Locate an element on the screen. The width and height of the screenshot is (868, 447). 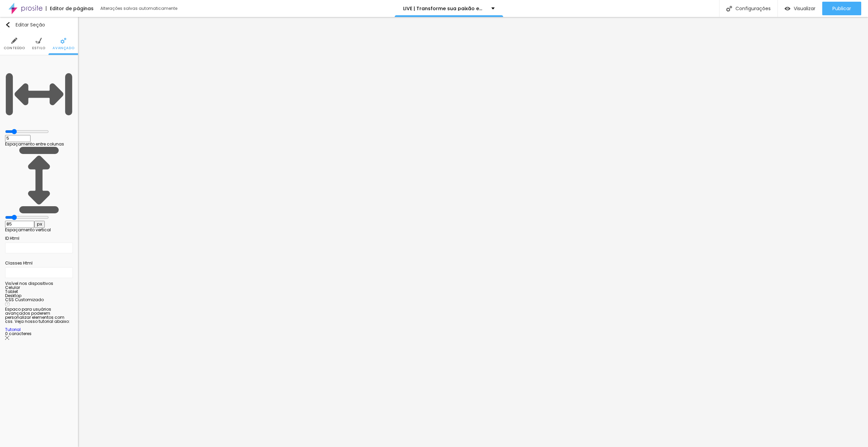
span: Desktop is located at coordinates (13, 295).